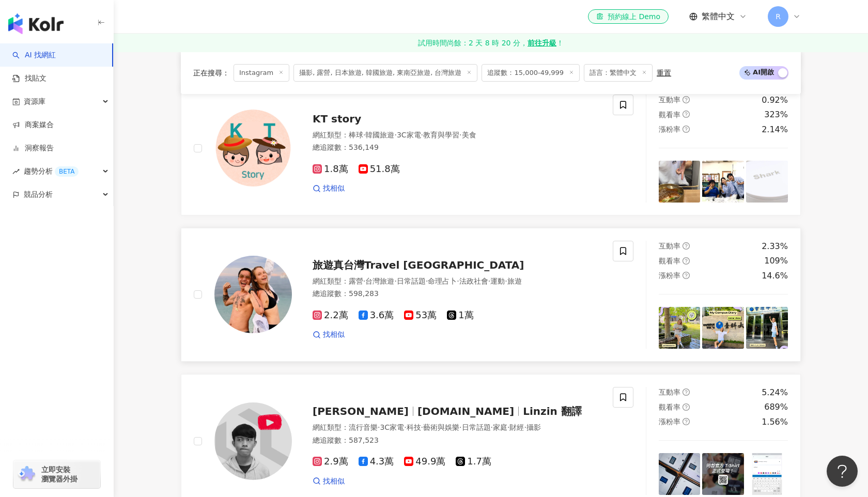 The image size is (868, 497). I want to click on span: 財經, so click(516, 427).